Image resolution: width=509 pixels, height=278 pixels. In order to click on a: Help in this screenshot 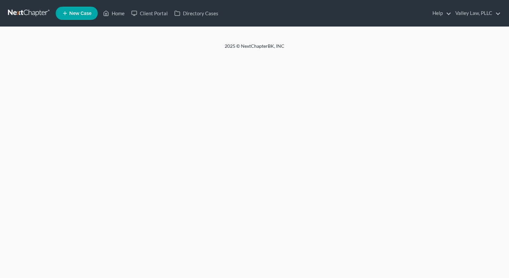, I will do `click(440, 13)`.